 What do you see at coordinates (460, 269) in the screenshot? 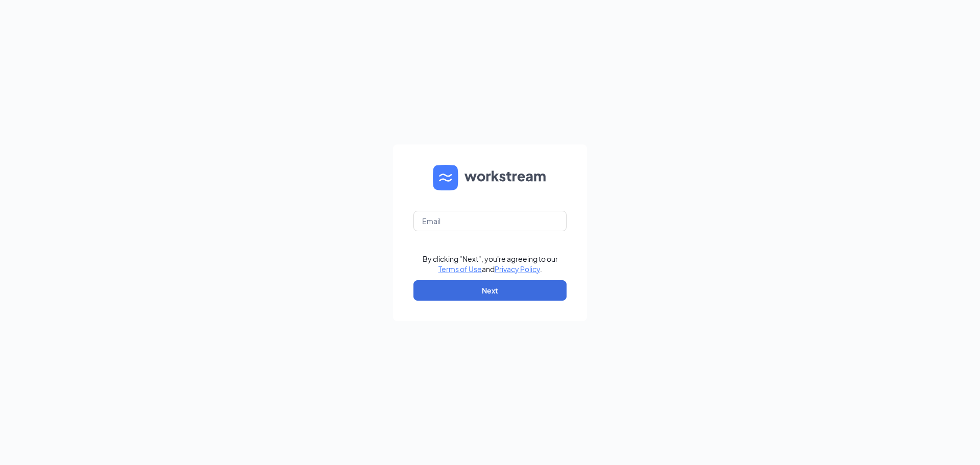
I see `a: Terms of Use` at bounding box center [460, 269].